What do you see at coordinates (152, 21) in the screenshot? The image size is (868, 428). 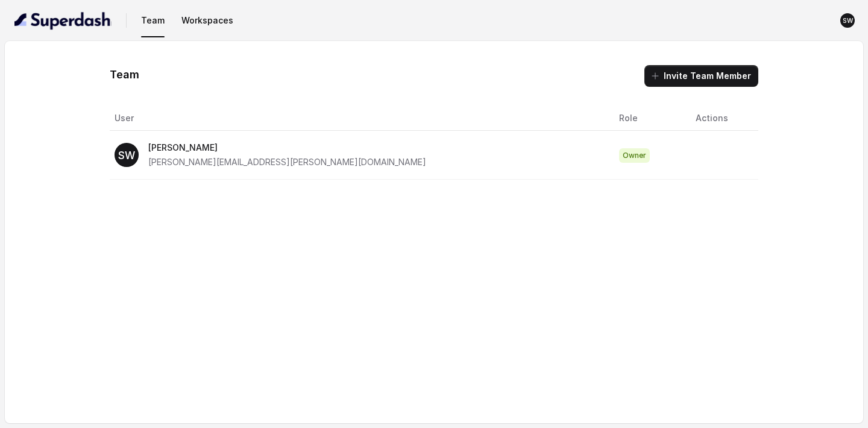 I see `button: Team` at bounding box center [152, 21].